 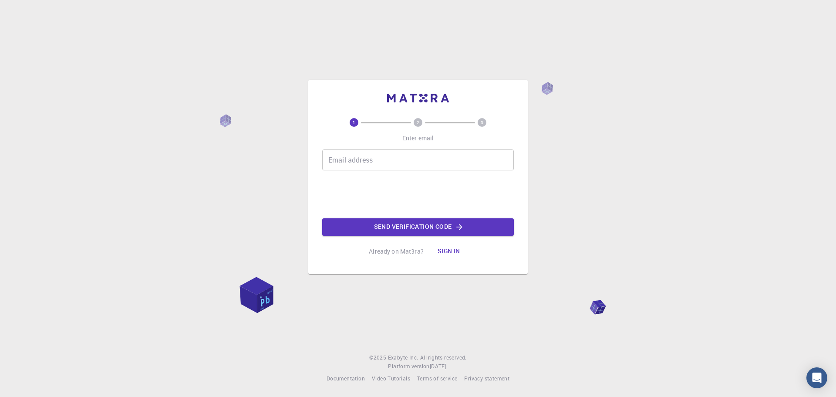 I want to click on div: Open Intercom Messenger, so click(x=817, y=377).